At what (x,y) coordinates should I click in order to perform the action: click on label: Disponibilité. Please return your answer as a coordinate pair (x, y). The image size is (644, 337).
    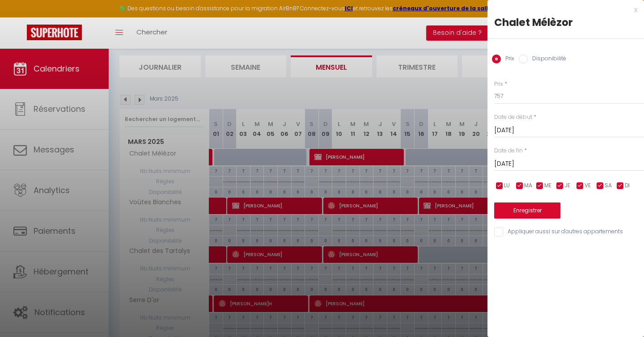
    Looking at the image, I should click on (547, 59).